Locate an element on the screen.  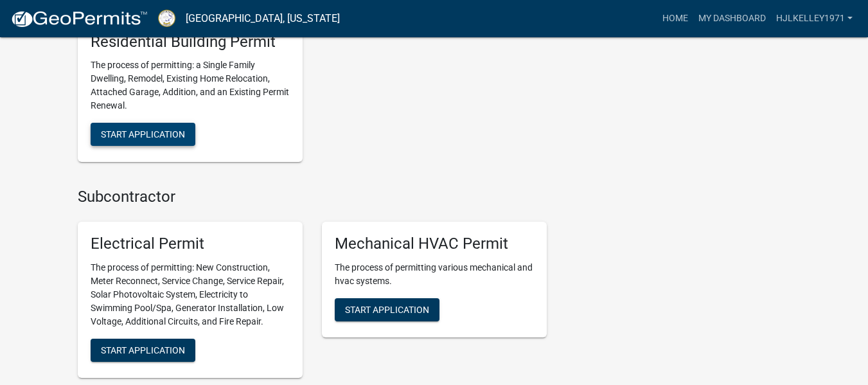
h5: Electrical Permit is located at coordinates (190, 244).